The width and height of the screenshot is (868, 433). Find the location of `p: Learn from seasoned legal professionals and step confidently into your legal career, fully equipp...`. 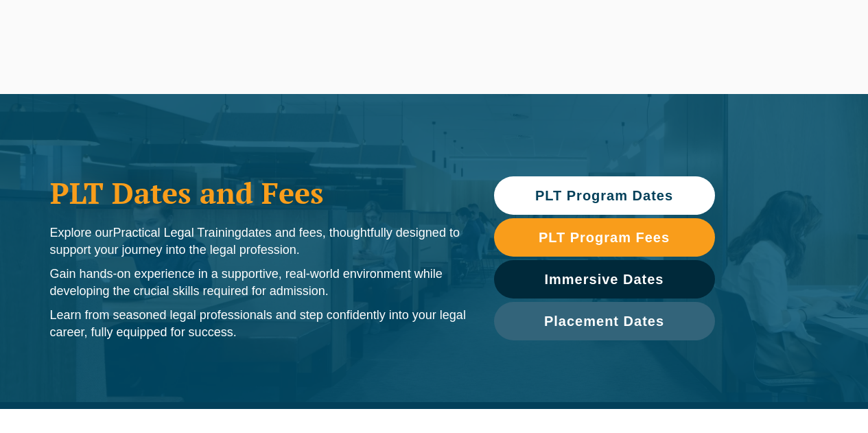

p: Learn from seasoned legal professionals and step confidently into your legal career, fully equipp... is located at coordinates (258, 324).